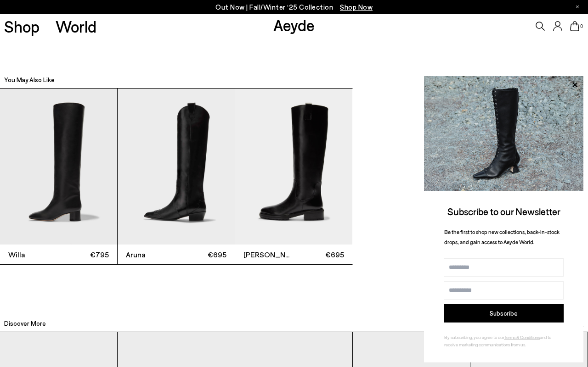  I want to click on a: Aruna €695, so click(176, 176).